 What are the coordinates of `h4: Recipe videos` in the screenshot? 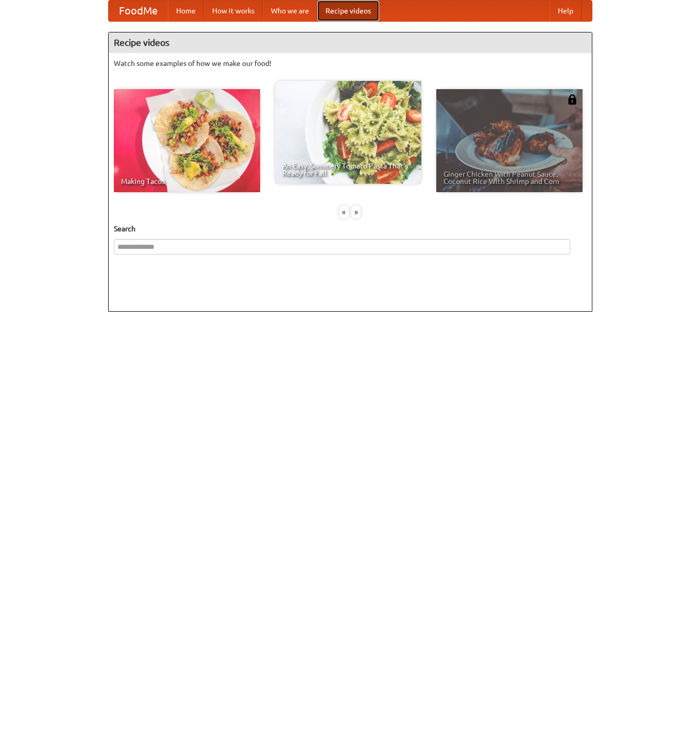 It's located at (350, 43).